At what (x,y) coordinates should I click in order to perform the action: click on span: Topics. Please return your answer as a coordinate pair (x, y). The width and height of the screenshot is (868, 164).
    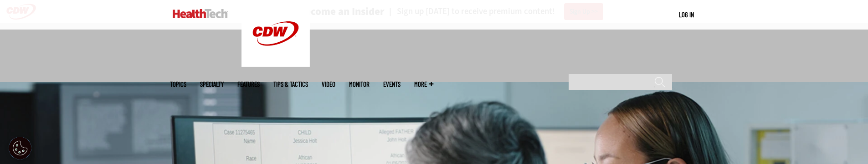
    Looking at the image, I should click on (178, 84).